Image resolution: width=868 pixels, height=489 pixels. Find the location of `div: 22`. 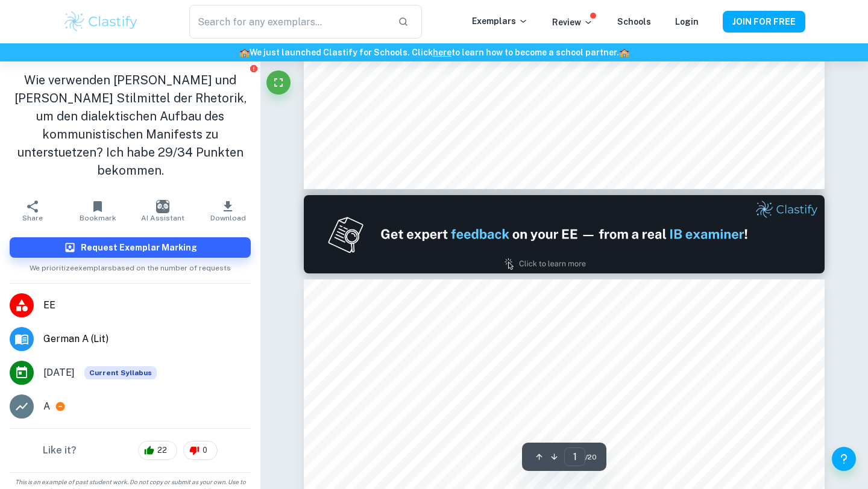

div: 22 is located at coordinates (158, 451).